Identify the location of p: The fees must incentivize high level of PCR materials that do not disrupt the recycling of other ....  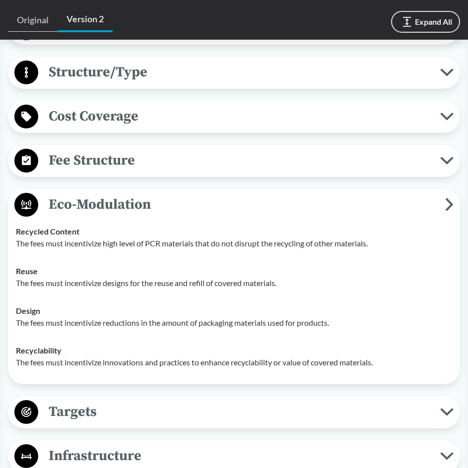
(234, 244).